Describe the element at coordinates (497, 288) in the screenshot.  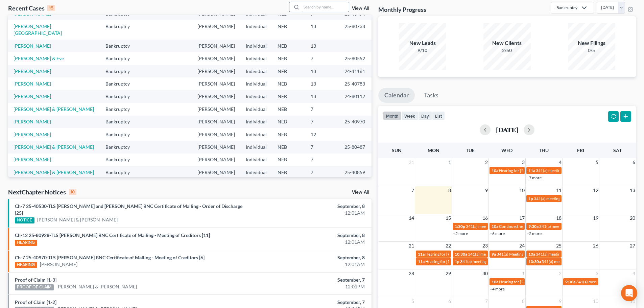
I see `a: +4 more` at that location.